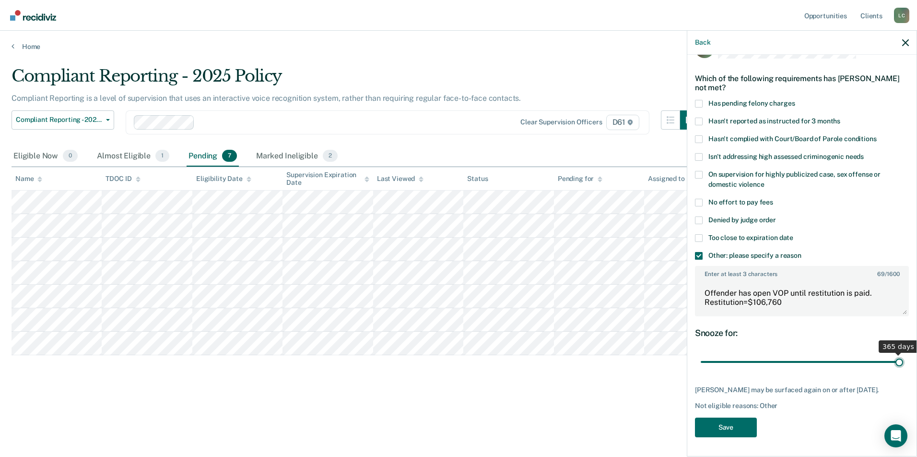 This screenshot has width=917, height=457. I want to click on div: Eligible Now, so click(46, 156).